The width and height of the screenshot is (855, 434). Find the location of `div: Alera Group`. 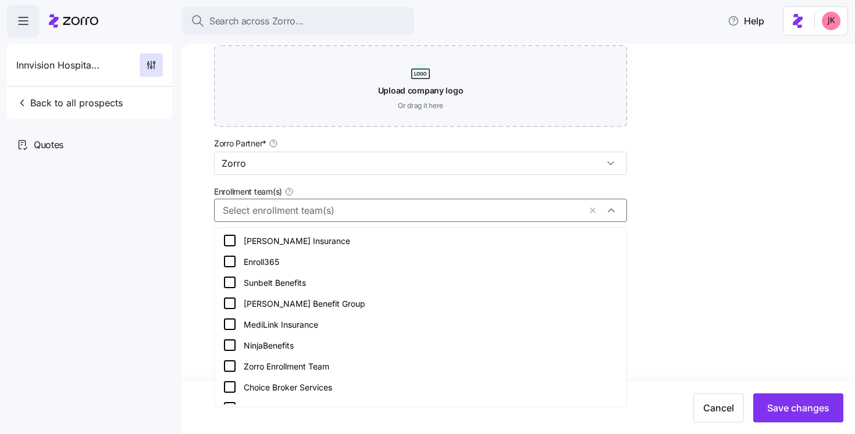

div: Alera Group is located at coordinates (420, 408).